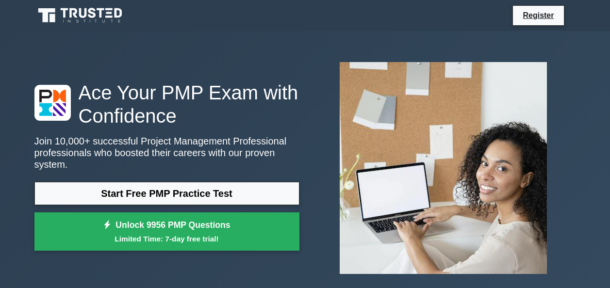 This screenshot has height=288, width=610. Describe the element at coordinates (167, 232) in the screenshot. I see `a: Unlock 9956 PMP QuestionsLimited Time: 7-day free trial!` at that location.